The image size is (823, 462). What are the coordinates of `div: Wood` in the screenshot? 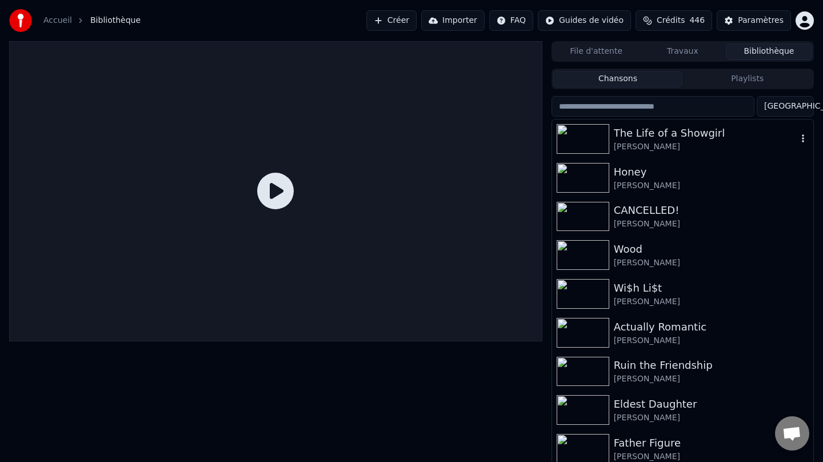 It's located at (711, 249).